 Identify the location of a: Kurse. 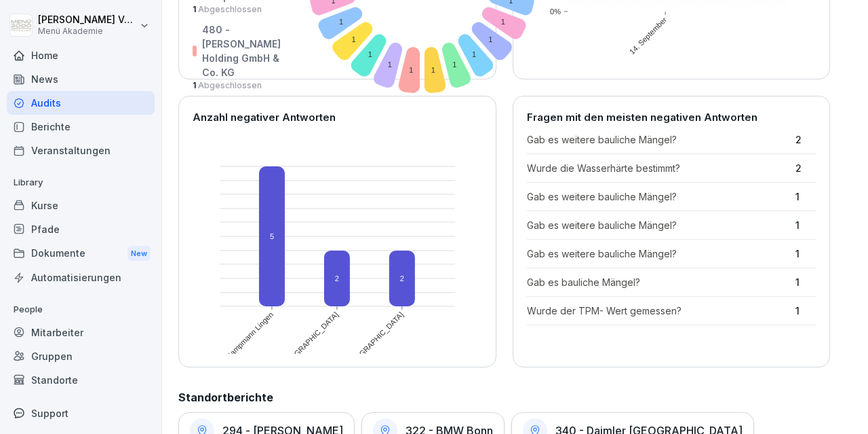
(81, 205).